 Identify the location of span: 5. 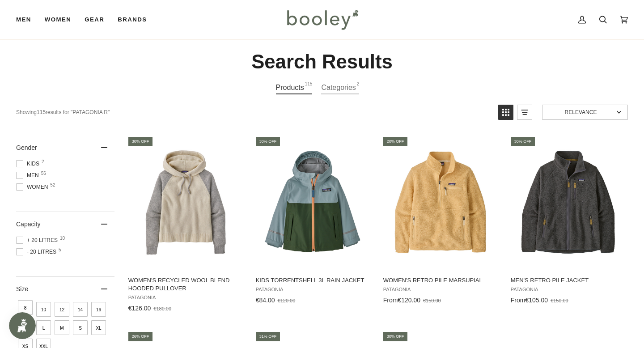
(60, 250).